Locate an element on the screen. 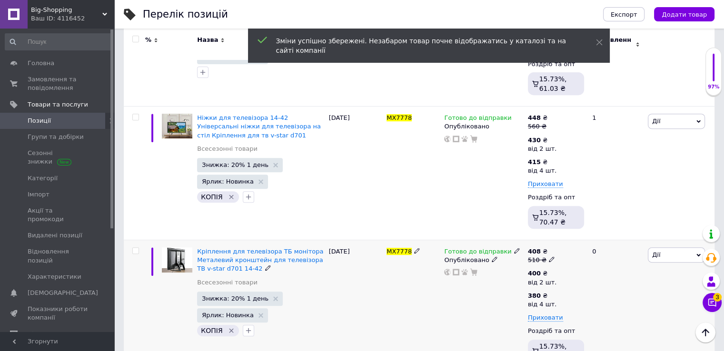 The width and height of the screenshot is (724, 351). span: Замовлення is located at coordinates (612, 44).